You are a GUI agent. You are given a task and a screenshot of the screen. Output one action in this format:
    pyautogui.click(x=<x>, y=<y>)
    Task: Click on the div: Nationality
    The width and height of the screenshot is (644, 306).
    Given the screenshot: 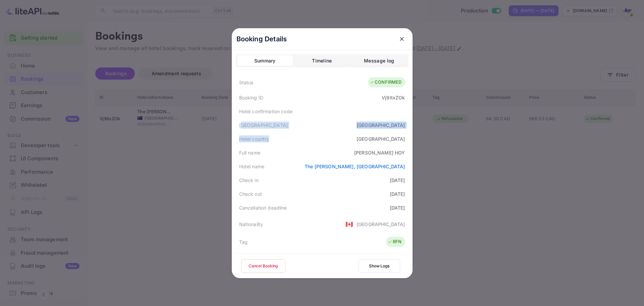 What is the action you would take?
    pyautogui.click(x=251, y=224)
    